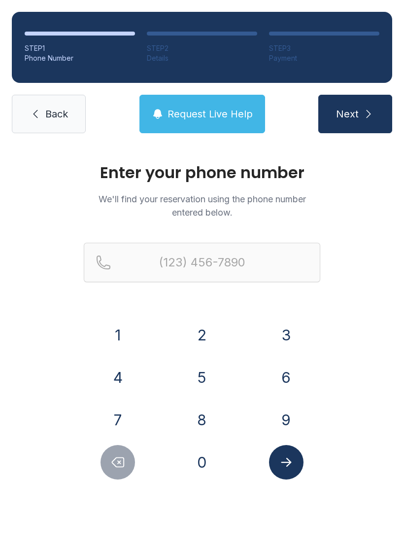 Image resolution: width=404 pixels, height=558 pixels. Describe the element at coordinates (202, 48) in the screenshot. I see `div: STEP 2` at that location.